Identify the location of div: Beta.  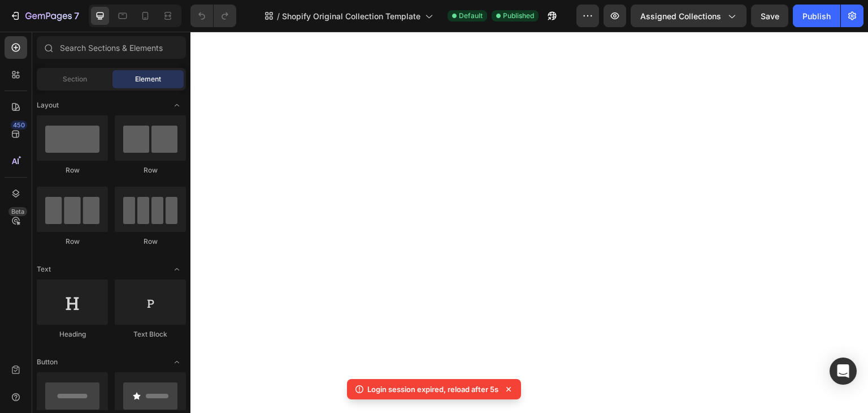
(18, 212).